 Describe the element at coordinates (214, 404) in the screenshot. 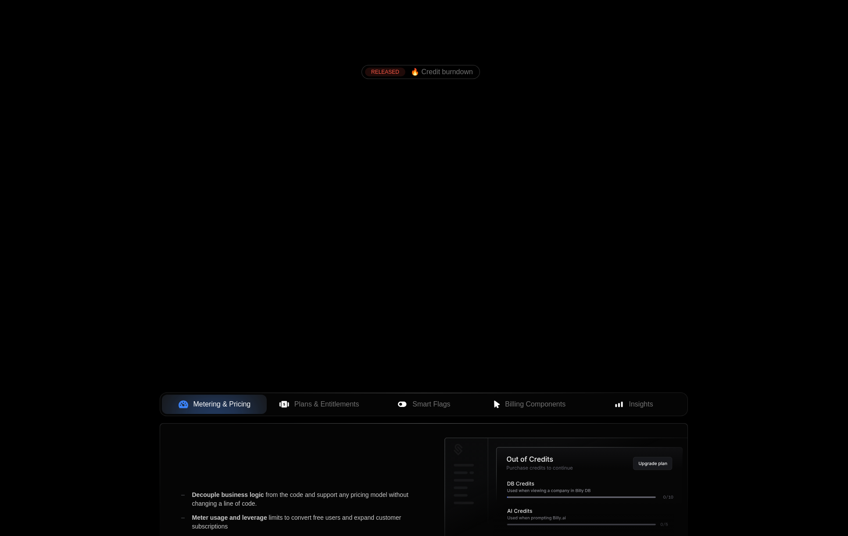

I see `button: Metering & Pricing` at that location.